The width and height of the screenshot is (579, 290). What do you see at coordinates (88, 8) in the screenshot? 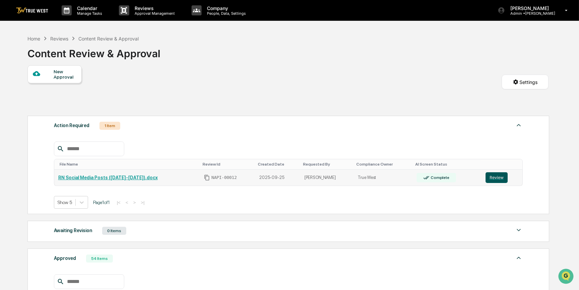
I see `p: Calendar` at bounding box center [88, 8].